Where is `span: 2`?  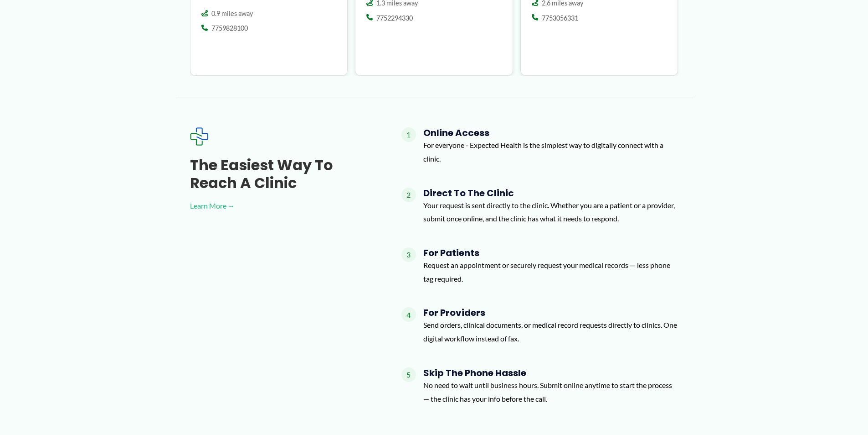 span: 2 is located at coordinates (409, 195).